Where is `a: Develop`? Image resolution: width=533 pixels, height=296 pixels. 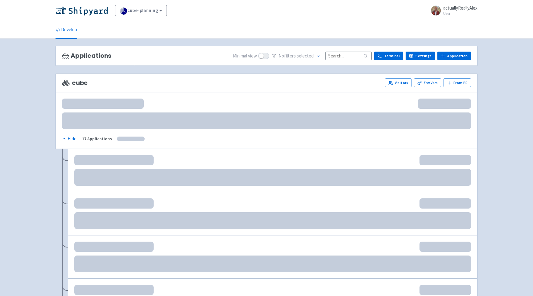
a: Develop is located at coordinates (66, 30).